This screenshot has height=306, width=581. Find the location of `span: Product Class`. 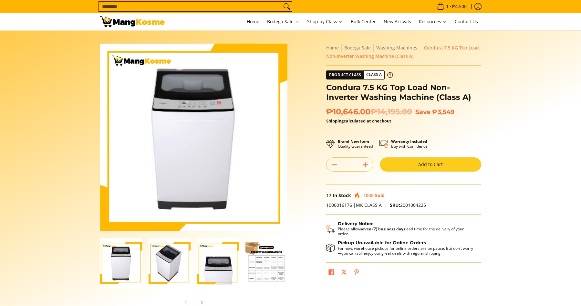

span: Product Class is located at coordinates (345, 75).